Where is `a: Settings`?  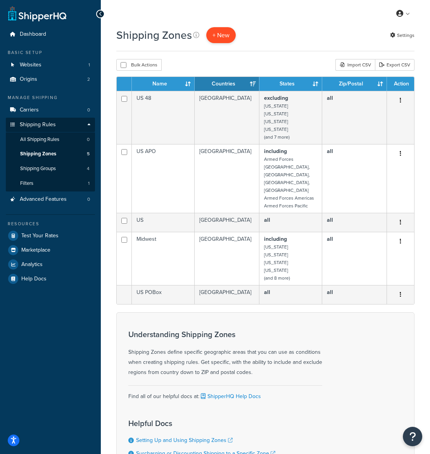 a: Settings is located at coordinates (402, 35).